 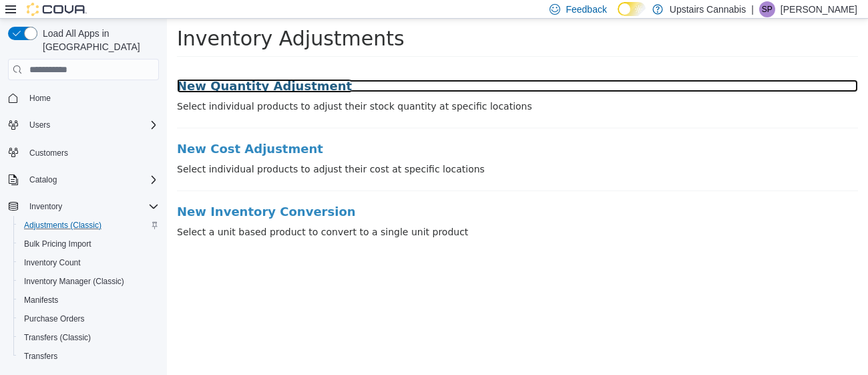 What do you see at coordinates (351, 131) in the screenshot?
I see `a: New Cost Adjustment` at bounding box center [351, 131].